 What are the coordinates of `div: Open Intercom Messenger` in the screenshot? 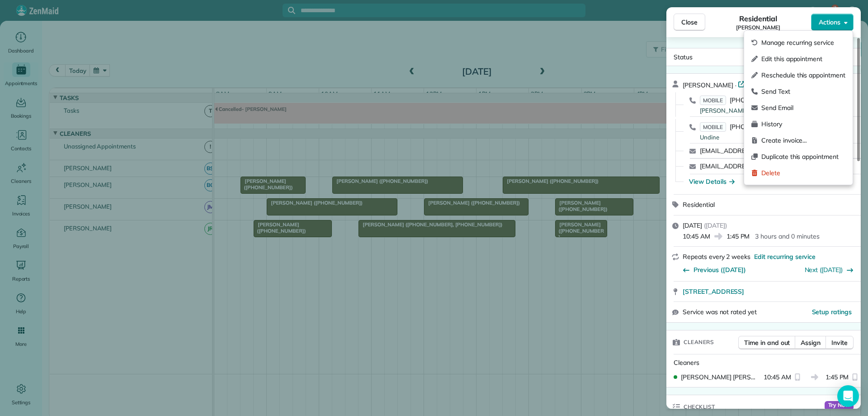 It's located at (848, 395).